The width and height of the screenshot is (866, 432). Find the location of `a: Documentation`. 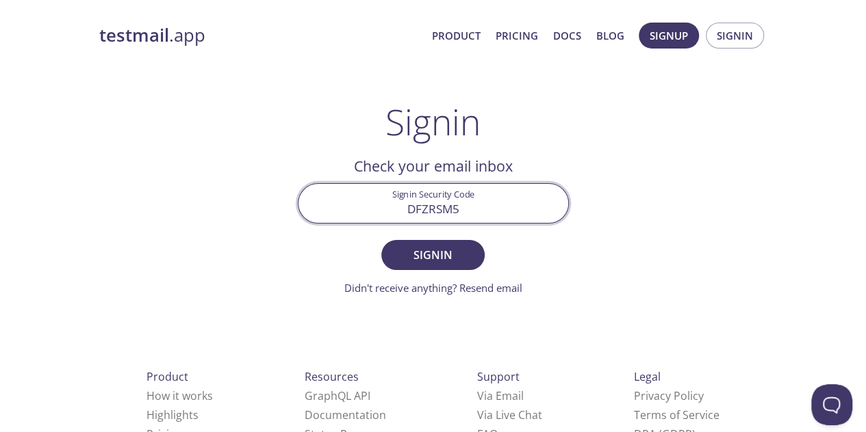

a: Documentation is located at coordinates (345, 415).